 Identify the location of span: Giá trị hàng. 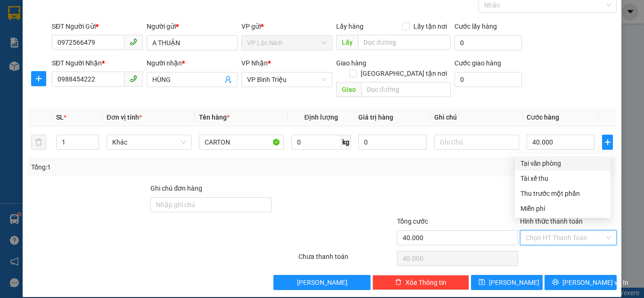
(376, 117).